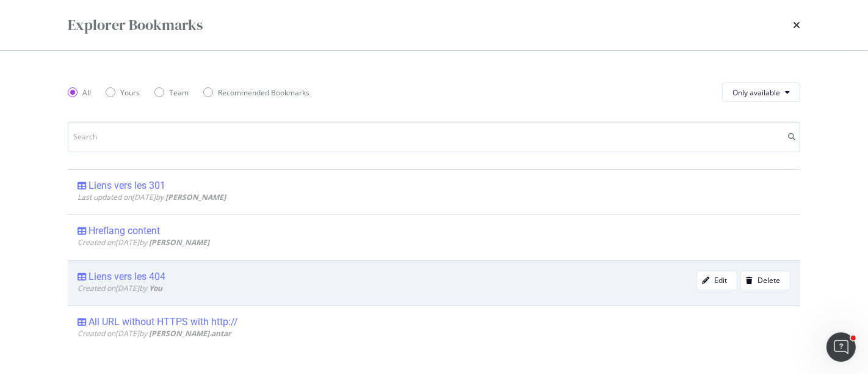 This screenshot has width=868, height=374. Describe the element at coordinates (756, 92) in the screenshot. I see `span: Only available` at that location.